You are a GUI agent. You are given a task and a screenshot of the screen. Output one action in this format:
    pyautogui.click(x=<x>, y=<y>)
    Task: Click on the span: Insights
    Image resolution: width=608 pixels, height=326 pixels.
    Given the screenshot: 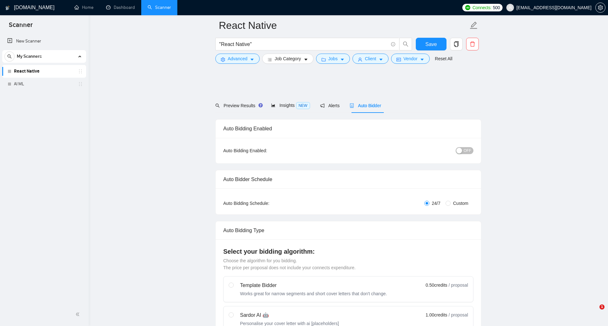 What is the action you would take?
    pyautogui.click(x=291, y=105)
    